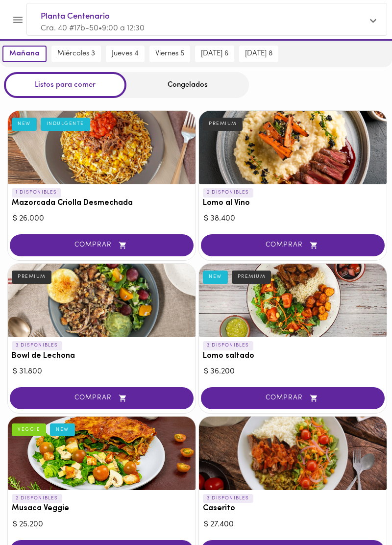  I want to click on div: Bowl de Lechona, so click(101, 301).